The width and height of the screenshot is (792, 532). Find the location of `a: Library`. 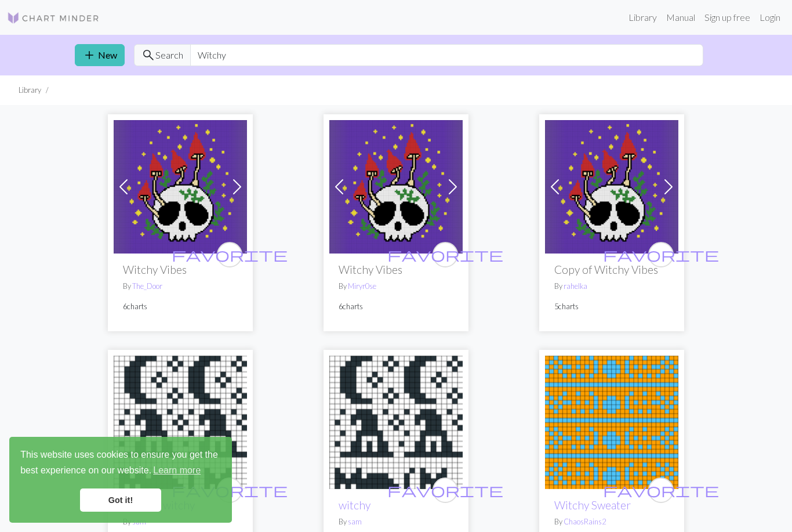

a: Library is located at coordinates (643, 18).